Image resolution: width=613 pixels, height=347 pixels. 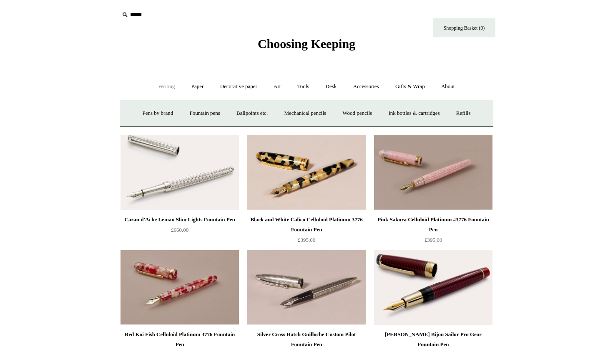 I want to click on img: Caran d'Ache Leman Slim Lights Fountain Pen, so click(x=180, y=172).